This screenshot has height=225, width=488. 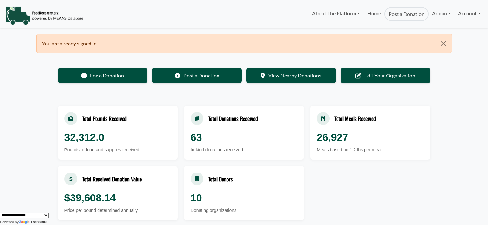 What do you see at coordinates (118, 150) in the screenshot?
I see `div: Pounds of food and supplies received` at bounding box center [118, 150].